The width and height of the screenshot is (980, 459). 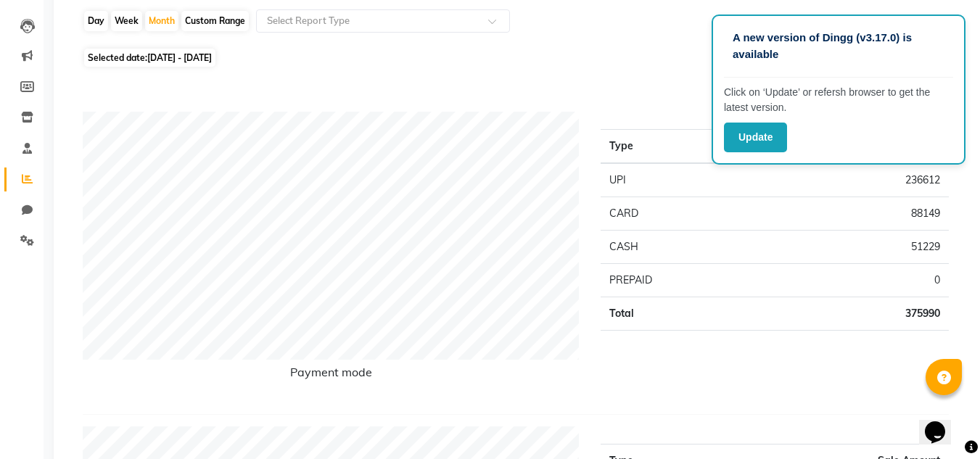 I want to click on td: 236612, so click(x=850, y=180).